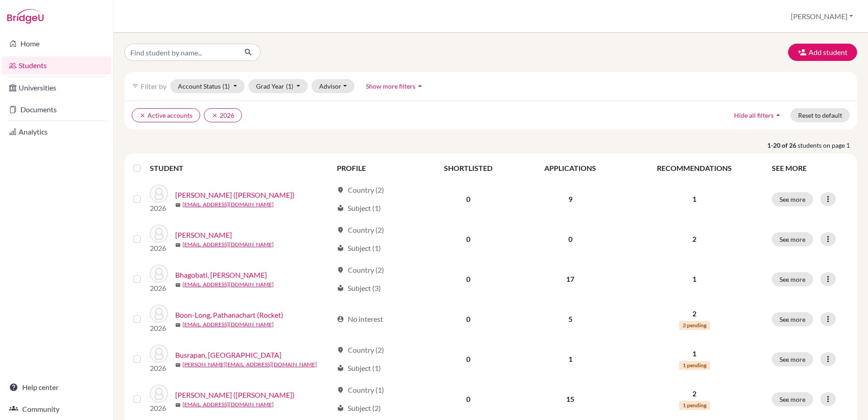  What do you see at coordinates (181, 52) in the screenshot?
I see `input: Find student by name...` at bounding box center [181, 52].